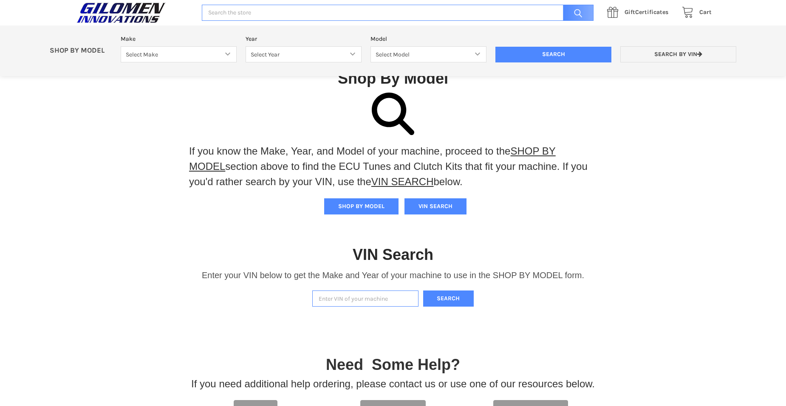 Image resolution: width=786 pixels, height=406 pixels. I want to click on a: Cart, so click(694, 12).